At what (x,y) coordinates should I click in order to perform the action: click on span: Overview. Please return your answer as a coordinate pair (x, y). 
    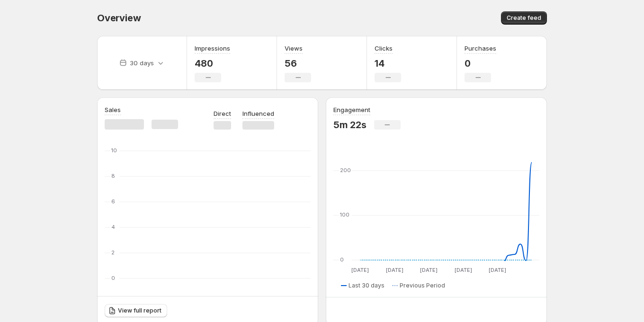
    Looking at the image, I should click on (119, 18).